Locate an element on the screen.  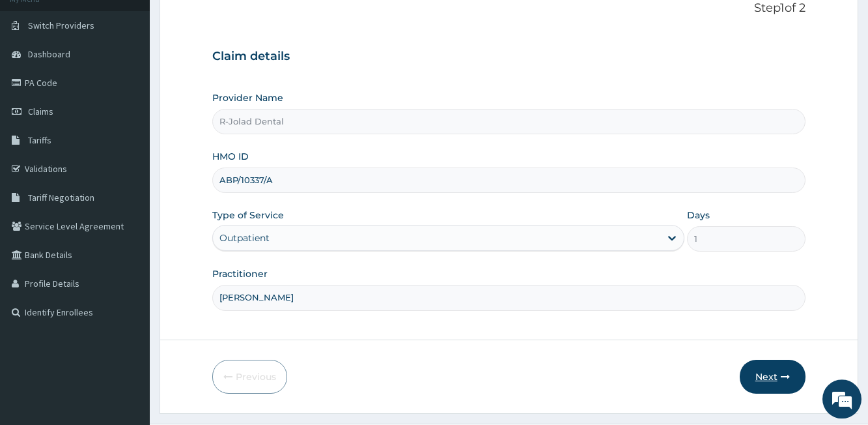
textarea: Type your message and hit 'Enter' is located at coordinates (127, 307).